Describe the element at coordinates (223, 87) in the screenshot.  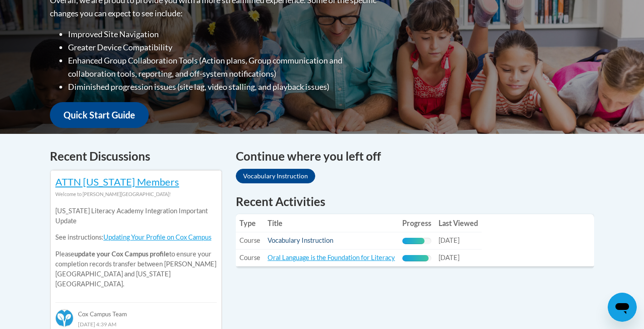
I see `li: Diminished progression issues (site lag, video stalling, and playback issues)` at that location.